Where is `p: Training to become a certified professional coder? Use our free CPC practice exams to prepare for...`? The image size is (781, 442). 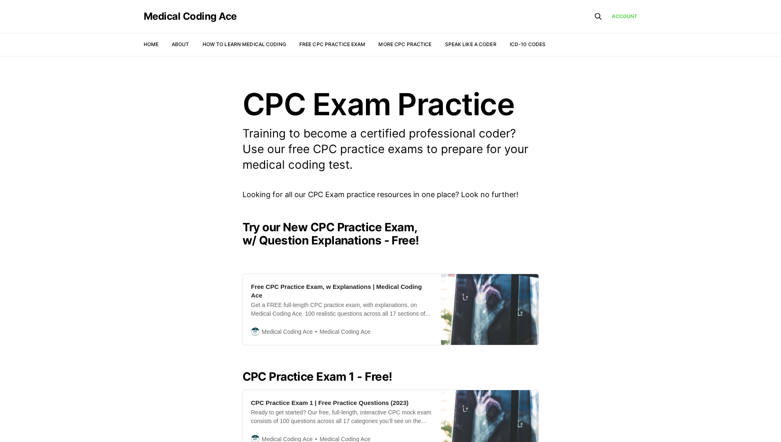
p: Training to become a certified professional coder? Use our free CPC practice exams to prepare for... is located at coordinates (391, 149).